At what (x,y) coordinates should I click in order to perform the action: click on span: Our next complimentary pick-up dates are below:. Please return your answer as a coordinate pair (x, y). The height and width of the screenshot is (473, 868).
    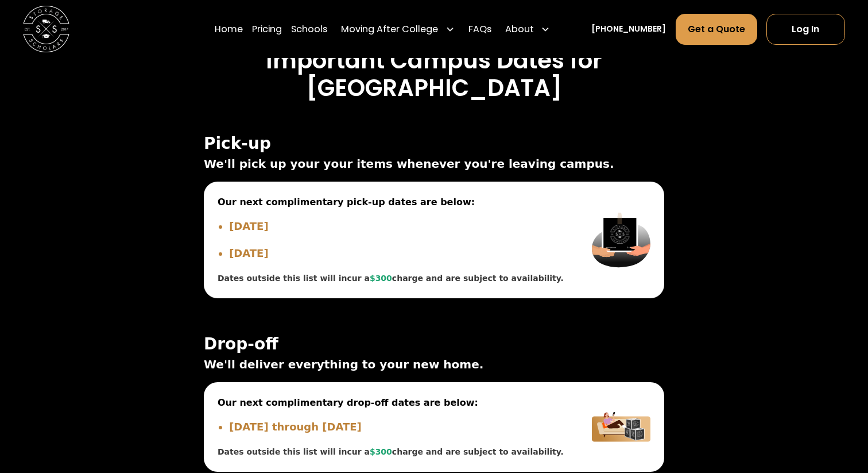
    Looking at the image, I should click on (391, 202).